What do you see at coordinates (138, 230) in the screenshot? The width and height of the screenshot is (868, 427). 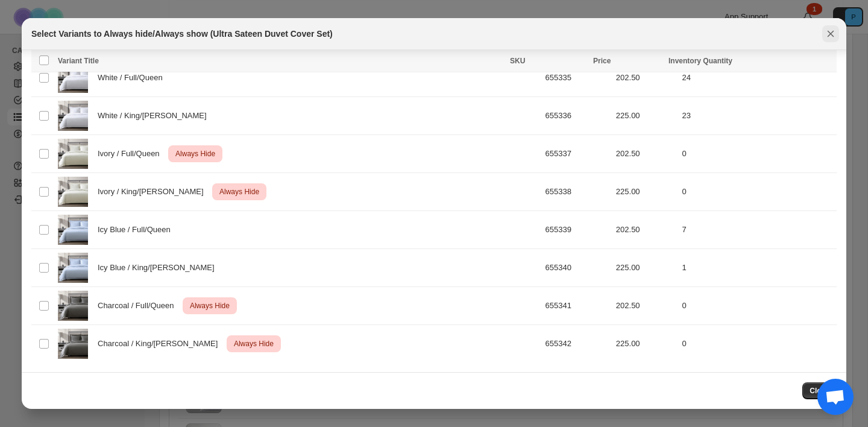 I see `span: Icy Blue / Full/Queen` at bounding box center [138, 230].